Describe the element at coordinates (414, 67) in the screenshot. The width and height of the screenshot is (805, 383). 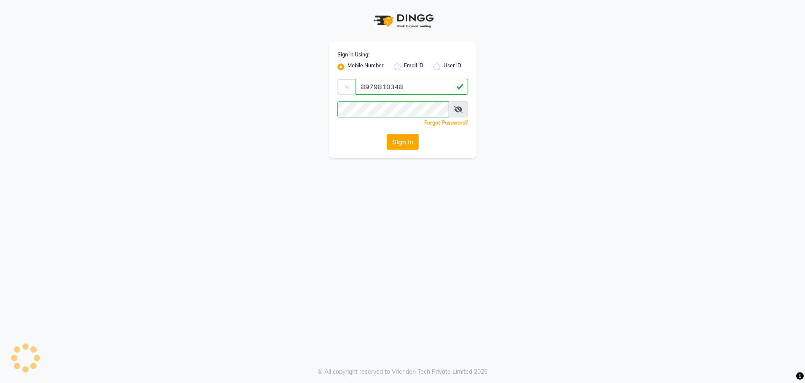
I see `label: Email ID` at that location.